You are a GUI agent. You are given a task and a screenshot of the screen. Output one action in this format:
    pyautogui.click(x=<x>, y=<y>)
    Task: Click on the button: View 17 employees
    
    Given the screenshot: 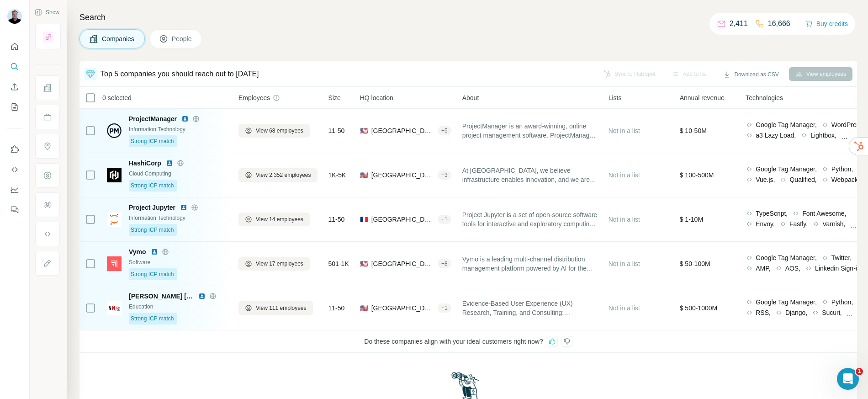 What is the action you would take?
    pyautogui.click(x=274, y=264)
    